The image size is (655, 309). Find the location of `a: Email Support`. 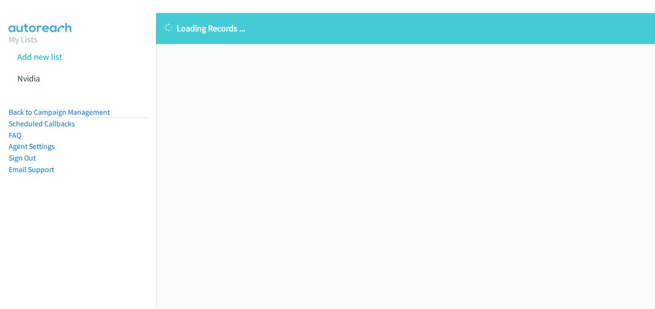

a: Email Support is located at coordinates (31, 169).